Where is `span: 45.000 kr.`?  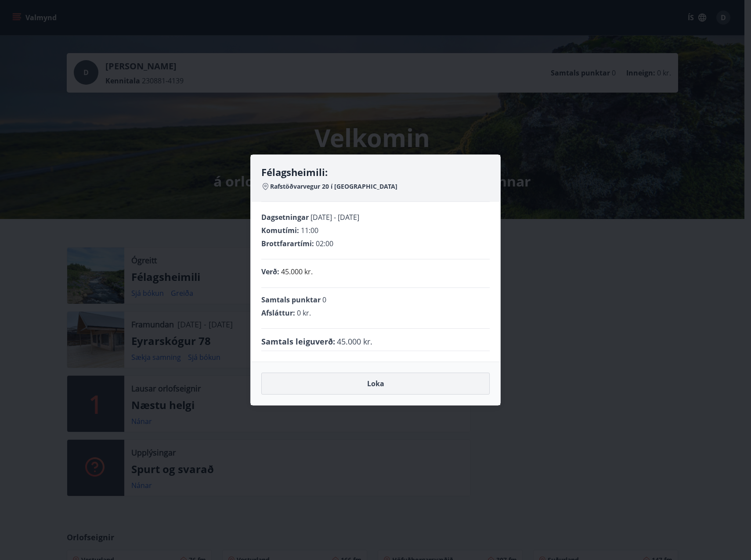 span: 45.000 kr. is located at coordinates (354, 341).